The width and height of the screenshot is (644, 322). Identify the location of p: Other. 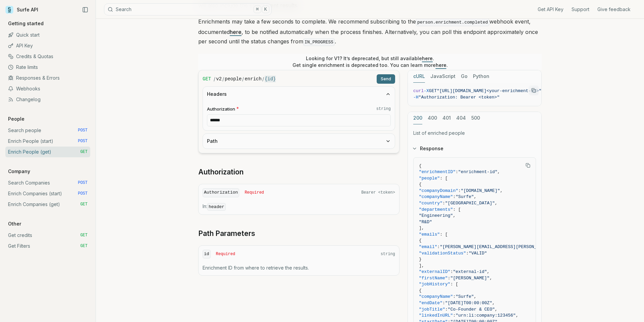
(15, 223).